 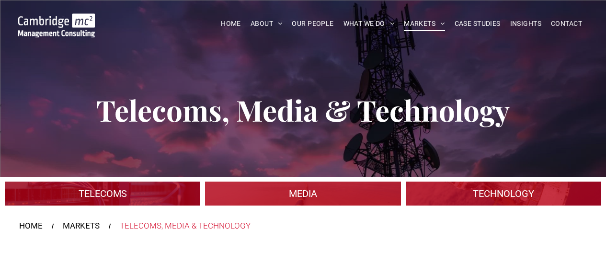 What do you see at coordinates (31, 226) in the screenshot?
I see `div: HOME` at bounding box center [31, 226].